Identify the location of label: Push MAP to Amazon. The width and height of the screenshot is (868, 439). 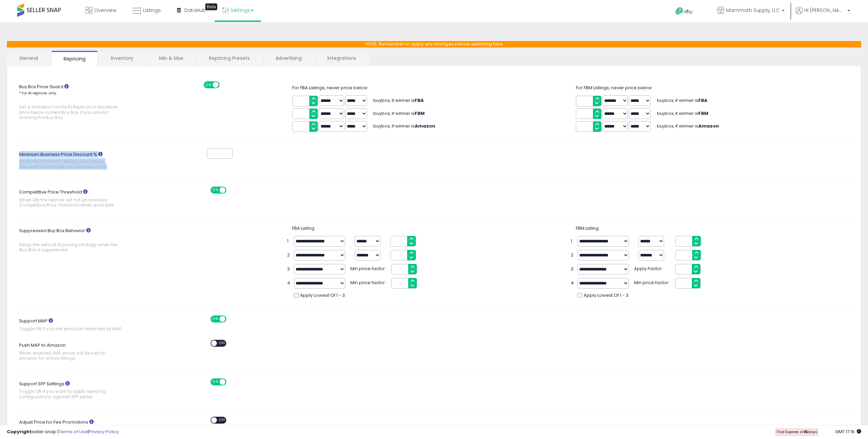
(80, 352).